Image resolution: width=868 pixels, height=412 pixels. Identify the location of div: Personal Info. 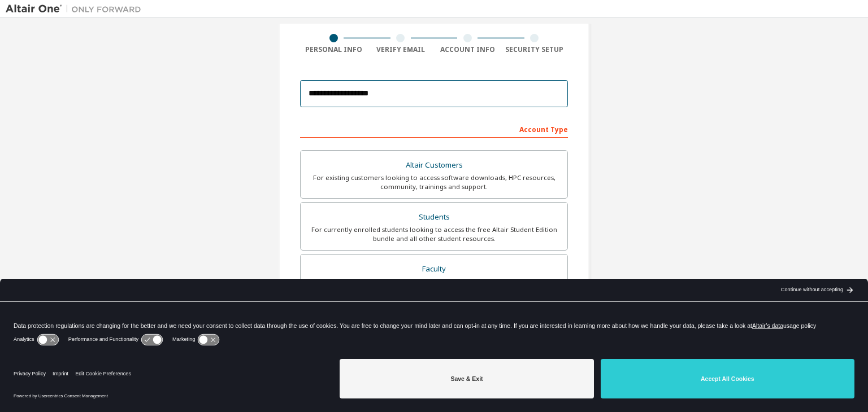
(333, 49).